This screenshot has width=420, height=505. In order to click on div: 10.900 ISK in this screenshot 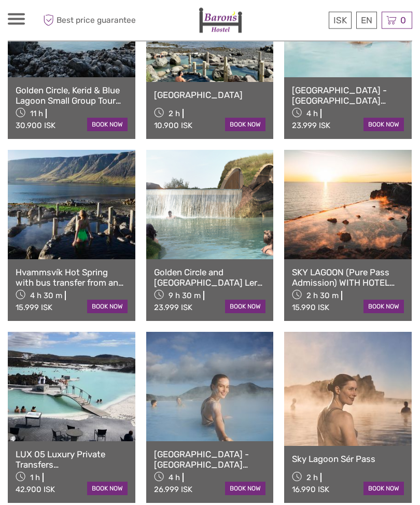, I will do `click(173, 126)`.